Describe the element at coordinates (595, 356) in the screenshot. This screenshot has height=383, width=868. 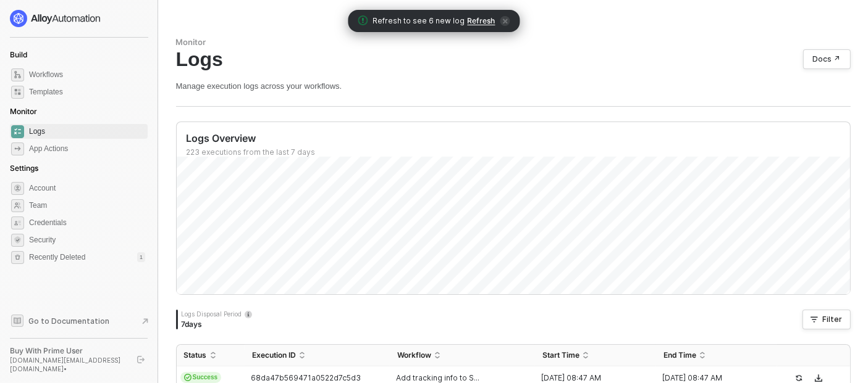
I see `th: Start Time` at that location.